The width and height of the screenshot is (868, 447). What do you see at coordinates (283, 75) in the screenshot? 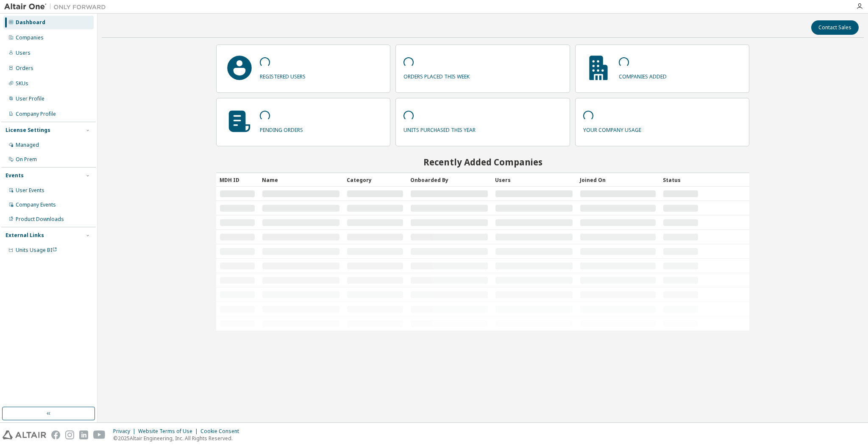
I see `p: registered users` at bounding box center [283, 75].